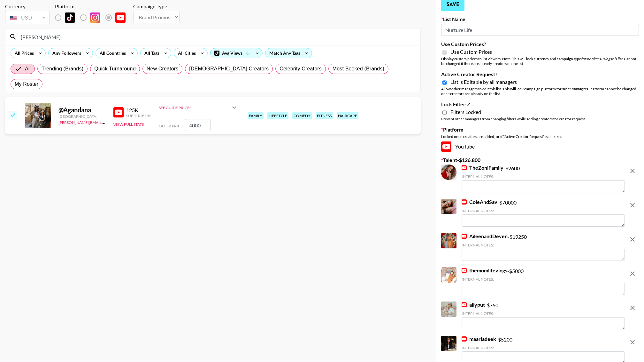 The image size is (644, 362). Describe the element at coordinates (484, 82) in the screenshot. I see `span: List is Editable by all managers` at that location.